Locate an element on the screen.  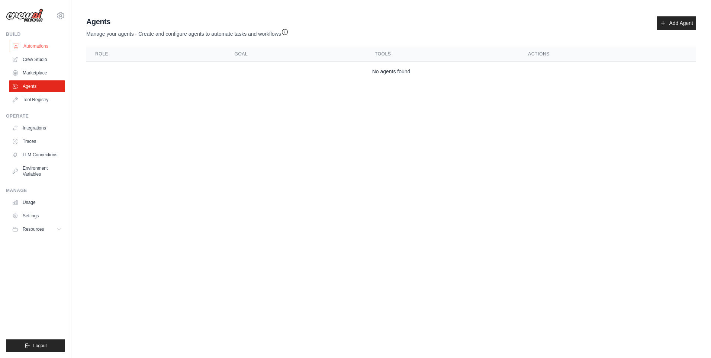
a: Integrations is located at coordinates (37, 128).